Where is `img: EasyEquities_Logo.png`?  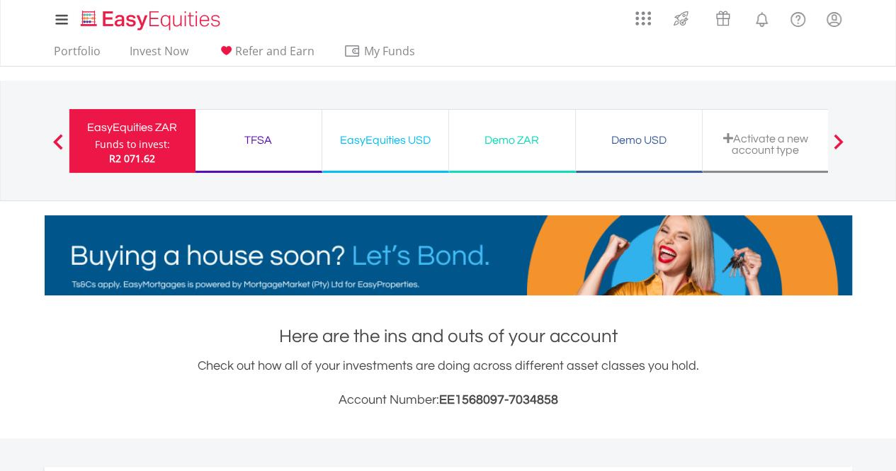
img: EasyEquities_Logo.png is located at coordinates (152, 20).